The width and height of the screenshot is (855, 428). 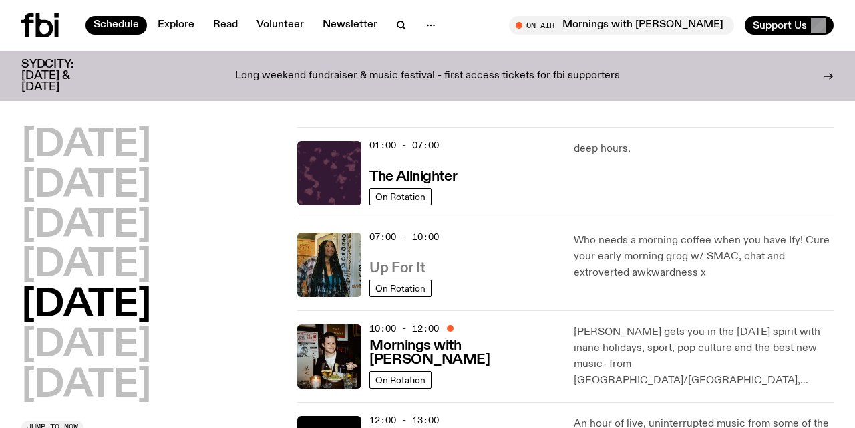 What do you see at coordinates (397, 267) in the screenshot?
I see `a: Up For It` at bounding box center [397, 267].